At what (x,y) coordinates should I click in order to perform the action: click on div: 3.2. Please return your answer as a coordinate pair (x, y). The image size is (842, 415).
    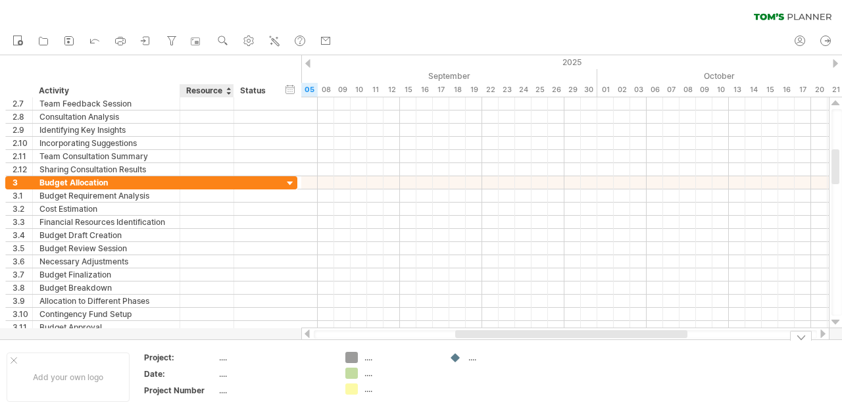
    Looking at the image, I should click on (22, 208).